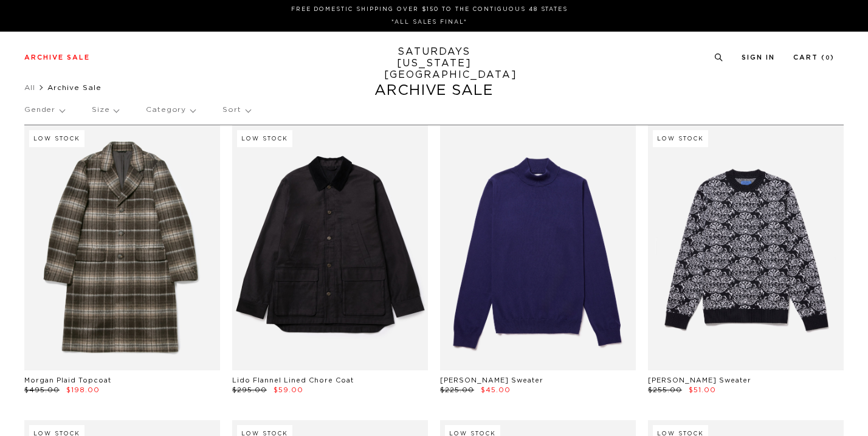 This screenshot has width=868, height=436. I want to click on p: *ALL SALES FINAL*, so click(429, 22).